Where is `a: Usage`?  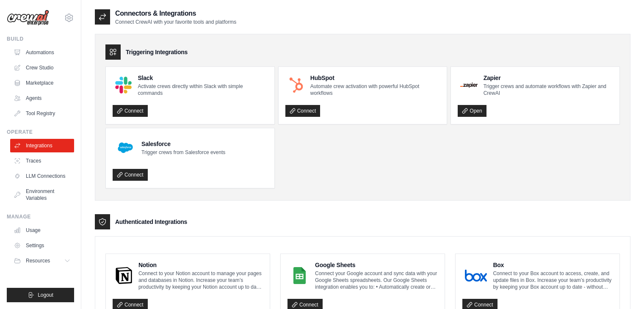 a: Usage is located at coordinates (42, 230).